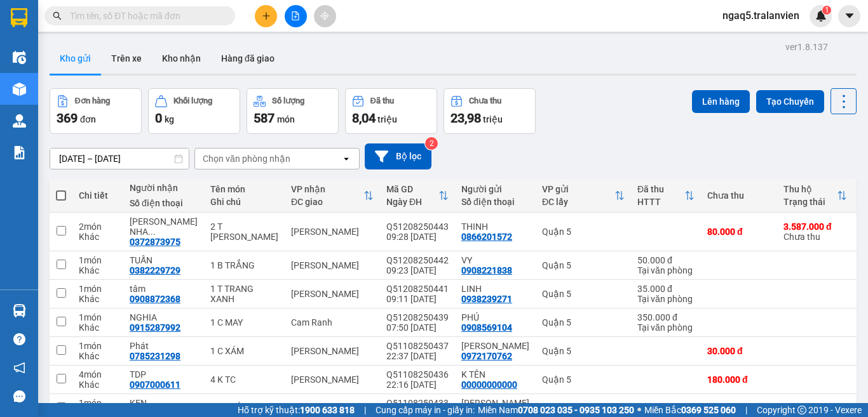 The width and height of the screenshot is (868, 417). What do you see at coordinates (292, 111) in the screenshot?
I see `button: Số lượng587món` at bounding box center [292, 111].